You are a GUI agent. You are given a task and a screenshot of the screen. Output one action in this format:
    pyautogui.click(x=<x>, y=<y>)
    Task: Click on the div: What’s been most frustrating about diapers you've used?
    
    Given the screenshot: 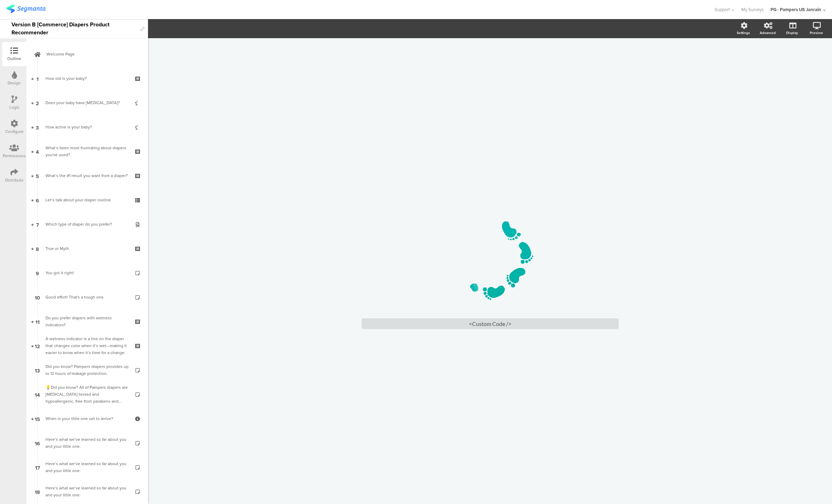 What is the action you would take?
    pyautogui.click(x=87, y=152)
    